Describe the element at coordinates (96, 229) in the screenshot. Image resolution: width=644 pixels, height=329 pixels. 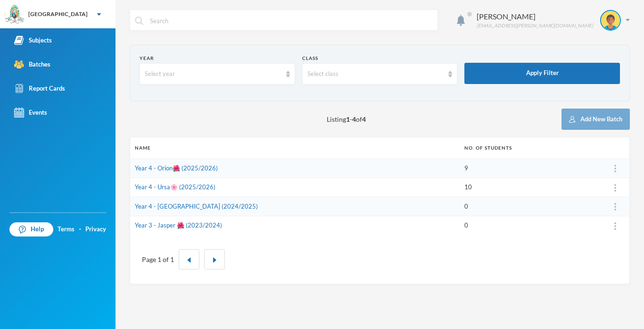
I see `a: Privacy` at that location.